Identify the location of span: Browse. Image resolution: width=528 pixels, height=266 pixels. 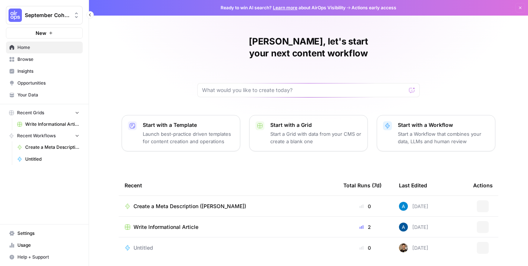
(48, 59).